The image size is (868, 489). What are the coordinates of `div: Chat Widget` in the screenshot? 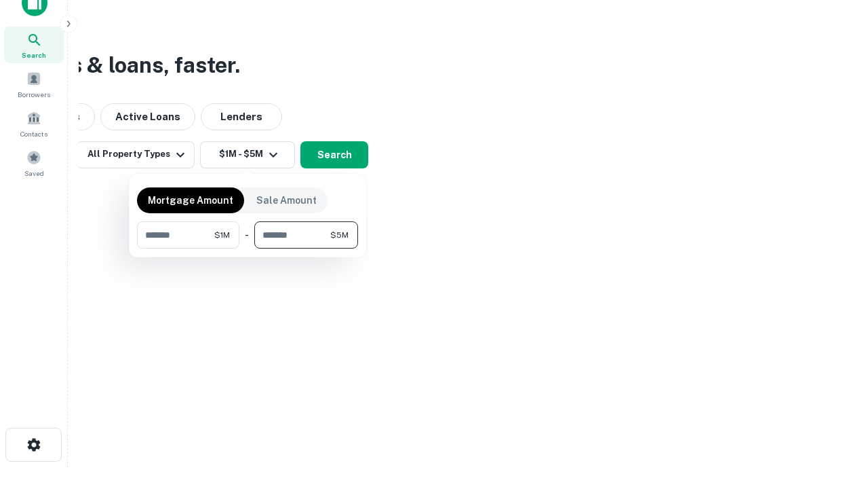 It's located at (834, 369).